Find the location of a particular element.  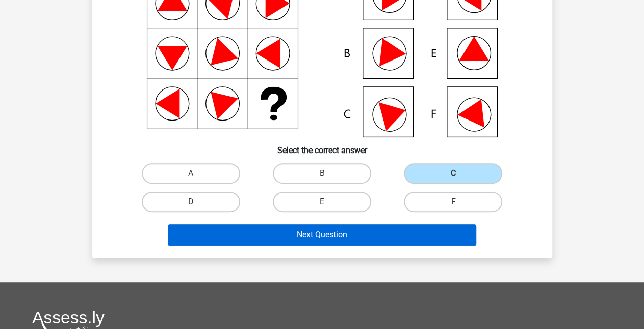

label: A is located at coordinates (190, 174).